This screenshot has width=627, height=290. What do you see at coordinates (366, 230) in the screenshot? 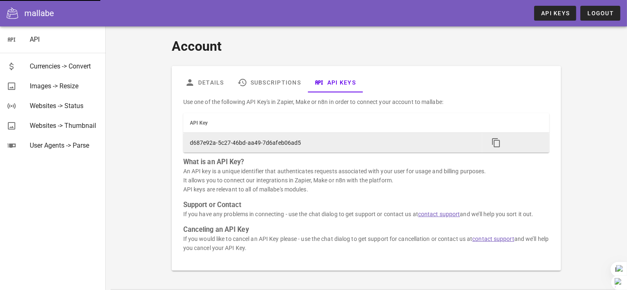
I see `h3: Canceling an API Key` at bounding box center [366, 230].